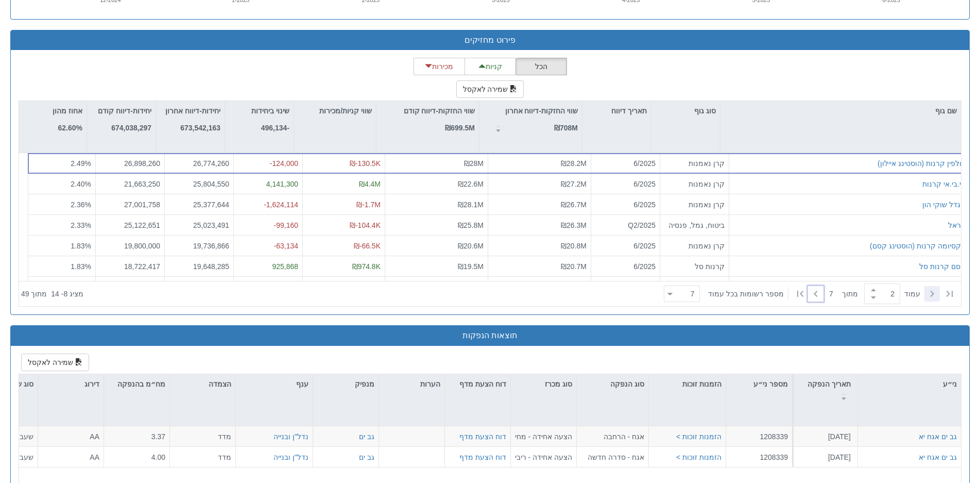  I want to click on div: תאריך דיווח, so click(616, 111).